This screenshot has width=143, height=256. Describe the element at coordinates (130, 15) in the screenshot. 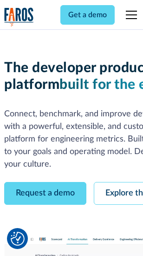

I see `div: menu` at that location.